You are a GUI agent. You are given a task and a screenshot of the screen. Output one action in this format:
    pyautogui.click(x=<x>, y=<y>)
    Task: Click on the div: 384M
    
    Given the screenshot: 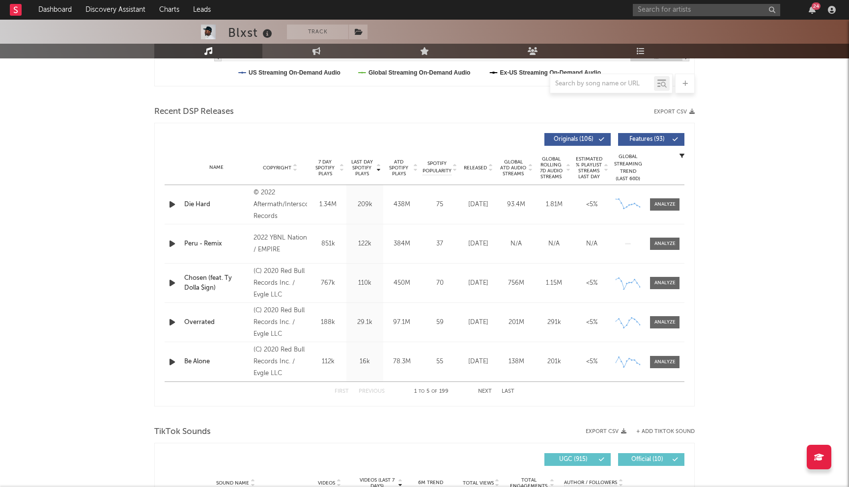 What is the action you would take?
    pyautogui.click(x=401, y=244)
    